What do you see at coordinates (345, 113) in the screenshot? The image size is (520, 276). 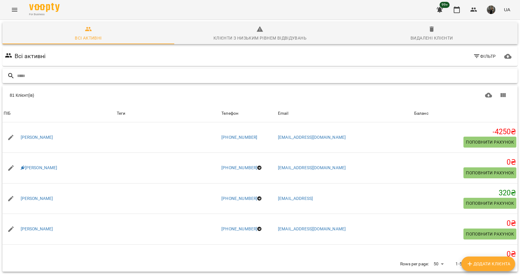 I see `span: Email` at bounding box center [345, 113].